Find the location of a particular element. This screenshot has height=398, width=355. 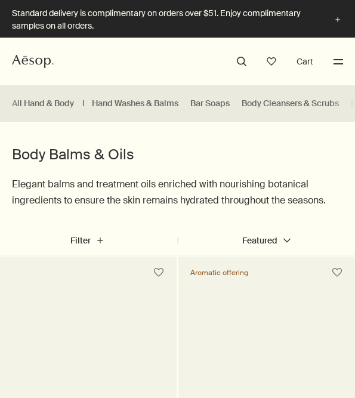

h1: Body Balms & Oils is located at coordinates (177, 155).